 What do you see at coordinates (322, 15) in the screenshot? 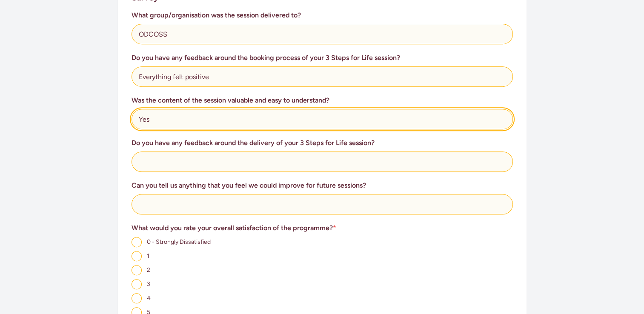
I see `h3: What group/organisation was the session delivered to?` at bounding box center [322, 15].